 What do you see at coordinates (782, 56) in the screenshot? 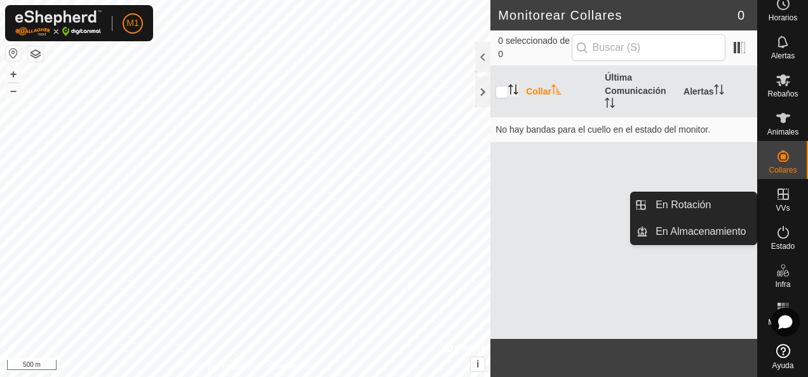
I see `span: Alertas` at bounding box center [782, 56].